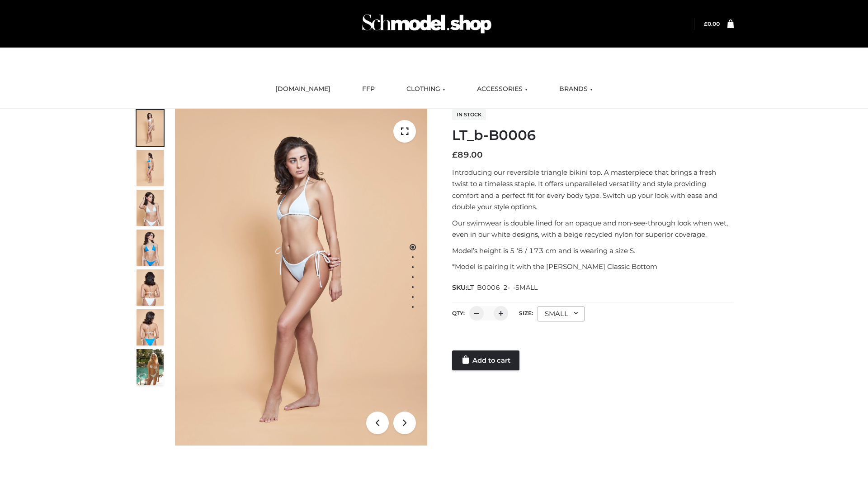  What do you see at coordinates (150, 208) in the screenshot?
I see `img: ArielClassicBikiniTop_CloudNine_AzureSky_OW114ECO_3-scaled.jpg` at bounding box center [150, 208].